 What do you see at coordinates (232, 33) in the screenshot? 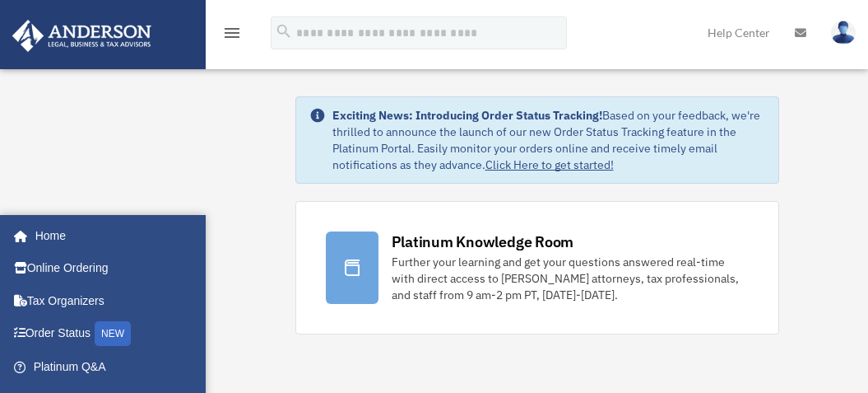
I see `i: menu` at bounding box center [232, 33].